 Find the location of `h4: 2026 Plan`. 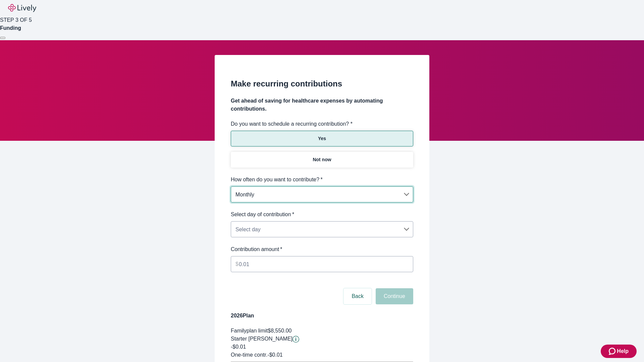

h4: 2026 Plan is located at coordinates (322, 315).